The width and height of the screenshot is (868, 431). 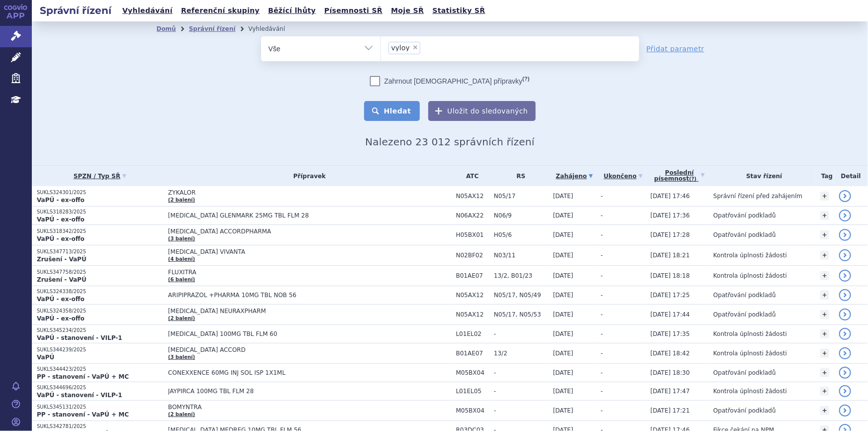 What do you see at coordinates (292, 373) in the screenshot?
I see `span: CONEXXENCE 60MG INJ SOL ISP 1X1ML` at bounding box center [292, 373].